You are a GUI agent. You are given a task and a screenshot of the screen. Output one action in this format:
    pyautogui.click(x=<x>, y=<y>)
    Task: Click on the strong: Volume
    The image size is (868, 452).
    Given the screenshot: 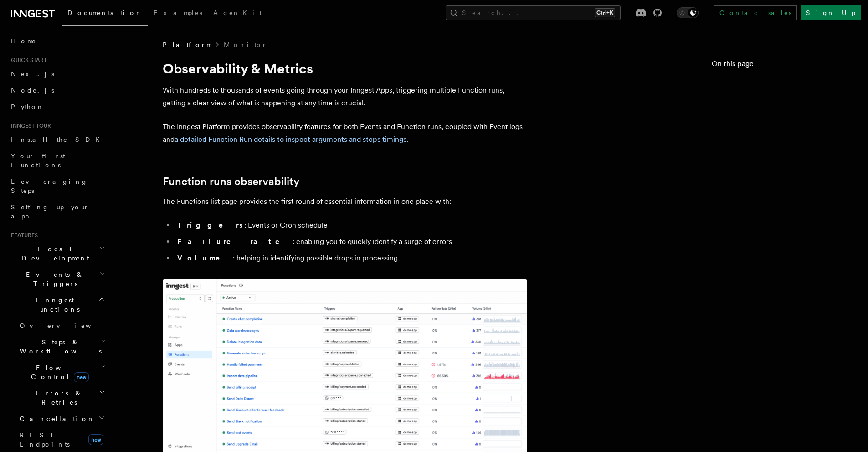 What is the action you would take?
    pyautogui.click(x=205, y=258)
    